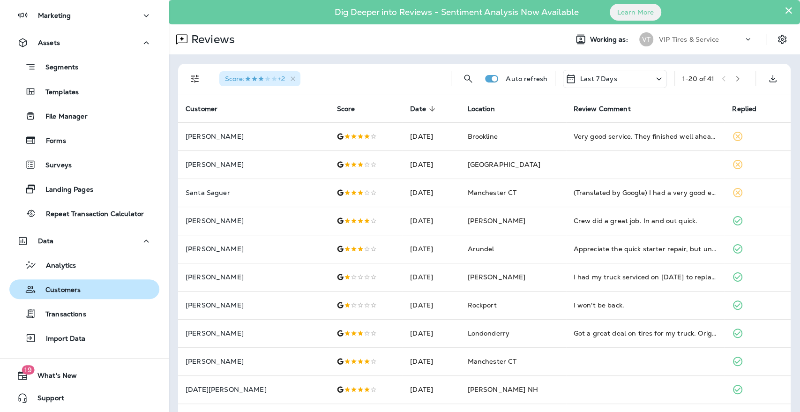  Describe the element at coordinates (645, 193) in the screenshot. I see `div: (Translated by Google) I had a very good experience, high-quality service, Miss Jenn Rivera, exce...` at that location.